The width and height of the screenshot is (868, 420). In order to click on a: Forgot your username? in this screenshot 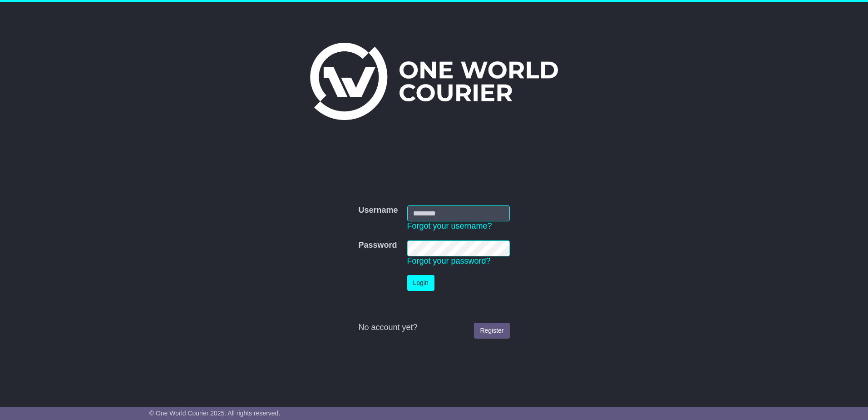, I will do `click(449, 226)`.